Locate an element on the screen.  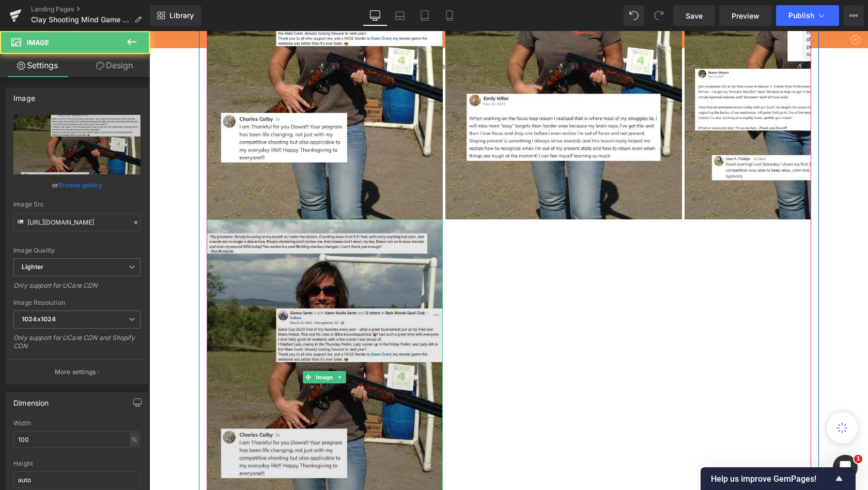
button: More is located at coordinates (853, 15).